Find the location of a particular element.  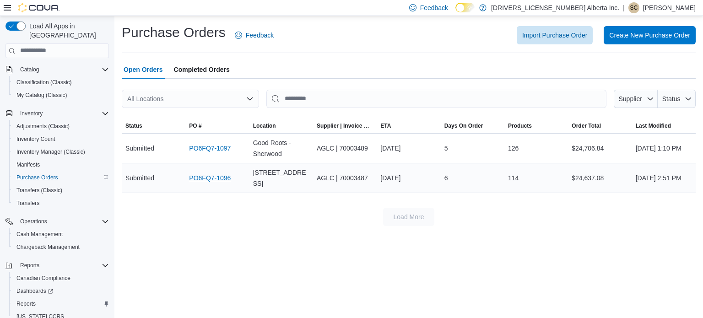

span: Products is located at coordinates (520, 126).